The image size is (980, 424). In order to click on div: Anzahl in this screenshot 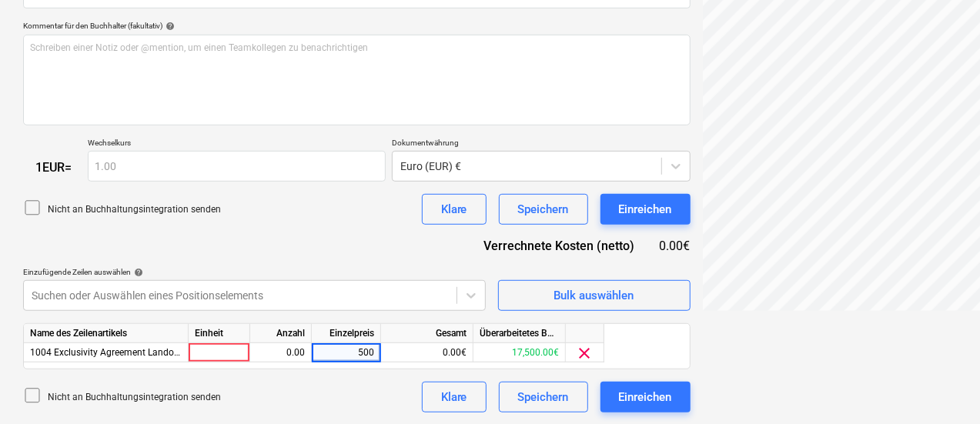, I will do `click(281, 333)`.